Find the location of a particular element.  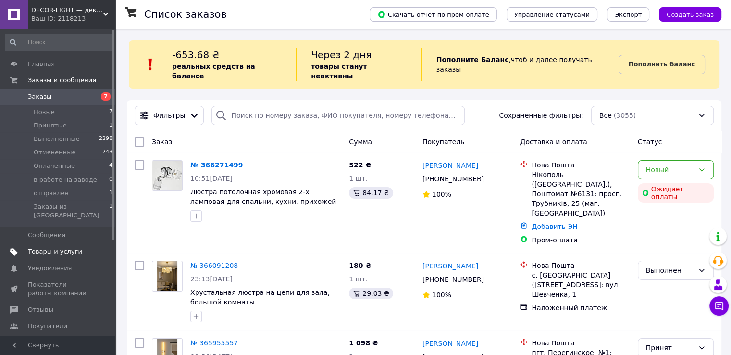

span: 4 is located at coordinates (111, 166).